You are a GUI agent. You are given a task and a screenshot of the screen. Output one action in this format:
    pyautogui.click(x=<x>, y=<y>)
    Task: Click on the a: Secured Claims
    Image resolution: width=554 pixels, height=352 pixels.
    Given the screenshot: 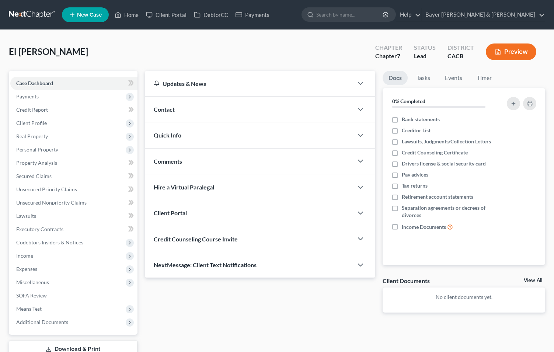 What is the action you would take?
    pyautogui.click(x=74, y=176)
    